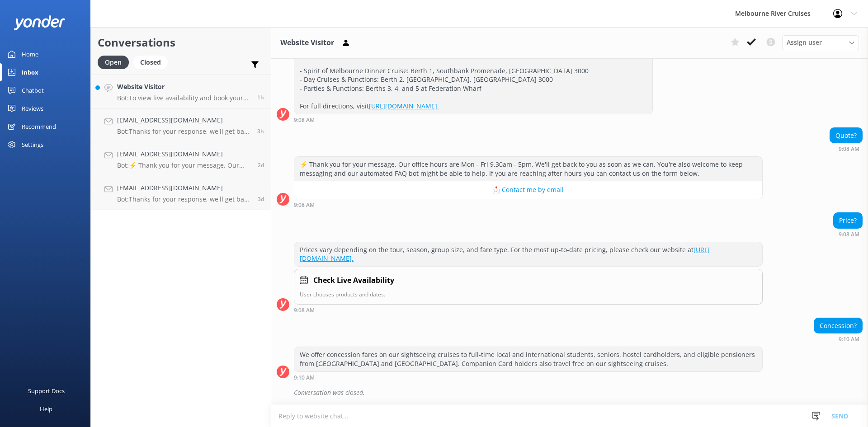 This screenshot has width=868, height=427. I want to click on span: Sep 20 2025 10:41am (UTC +10:00) Australia/Sydney, so click(261, 165).